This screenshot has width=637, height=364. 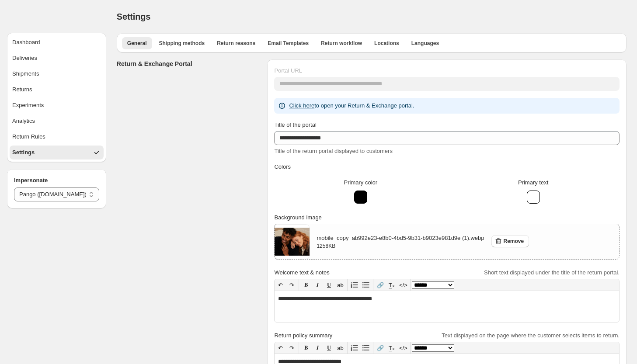 What do you see at coordinates (57, 153) in the screenshot?
I see `button: Settings` at bounding box center [57, 153].